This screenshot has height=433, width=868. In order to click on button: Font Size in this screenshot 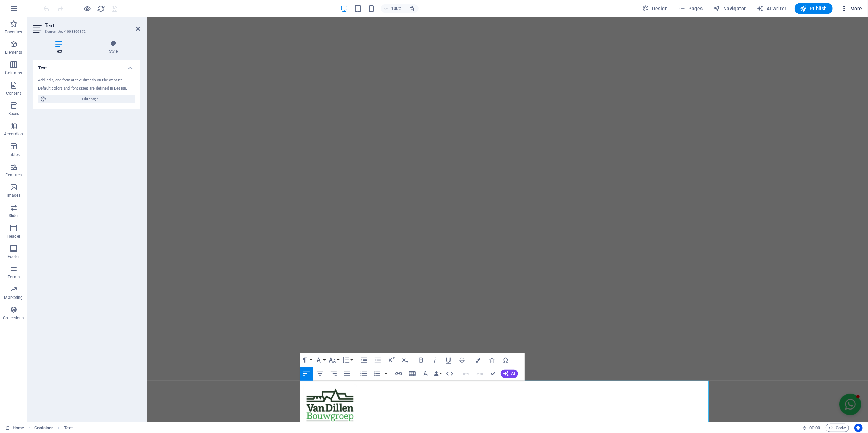, I will do `click(334, 360)`.